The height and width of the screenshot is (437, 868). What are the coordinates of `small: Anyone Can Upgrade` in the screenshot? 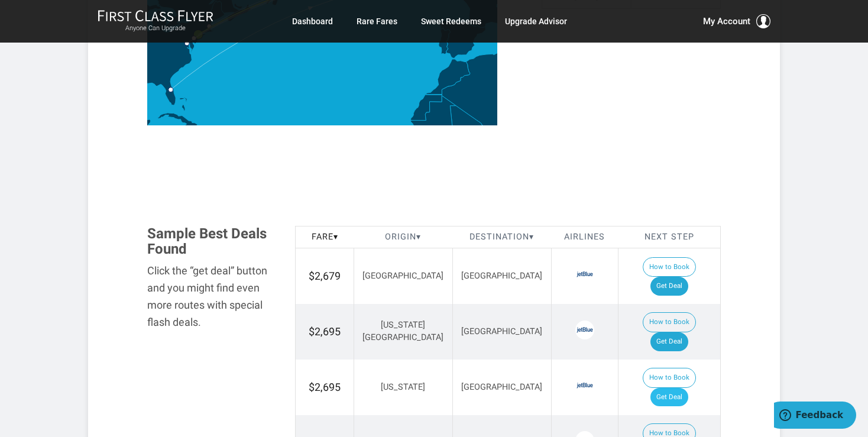 It's located at (156, 28).